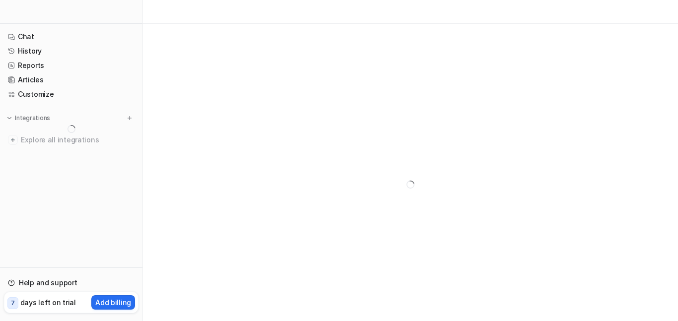  I want to click on p: Add billing, so click(113, 302).